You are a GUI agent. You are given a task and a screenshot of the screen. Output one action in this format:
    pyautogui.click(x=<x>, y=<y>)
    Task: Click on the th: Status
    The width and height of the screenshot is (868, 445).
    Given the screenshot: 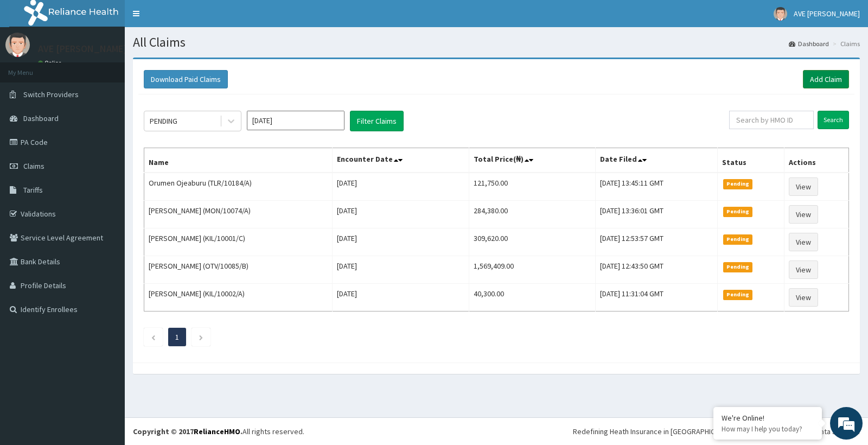 What is the action you would take?
    pyautogui.click(x=750, y=161)
    